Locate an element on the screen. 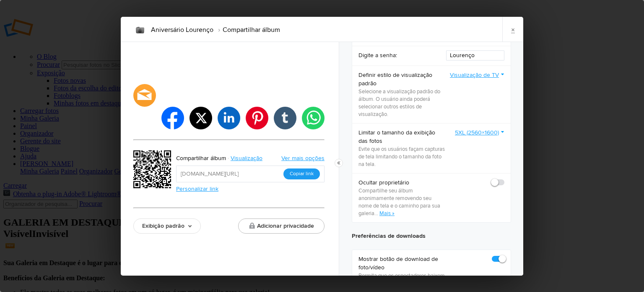  font: Evite que os usuários façam capturas de tela limitando o tamanho da foto na tela. is located at coordinates (402, 157).